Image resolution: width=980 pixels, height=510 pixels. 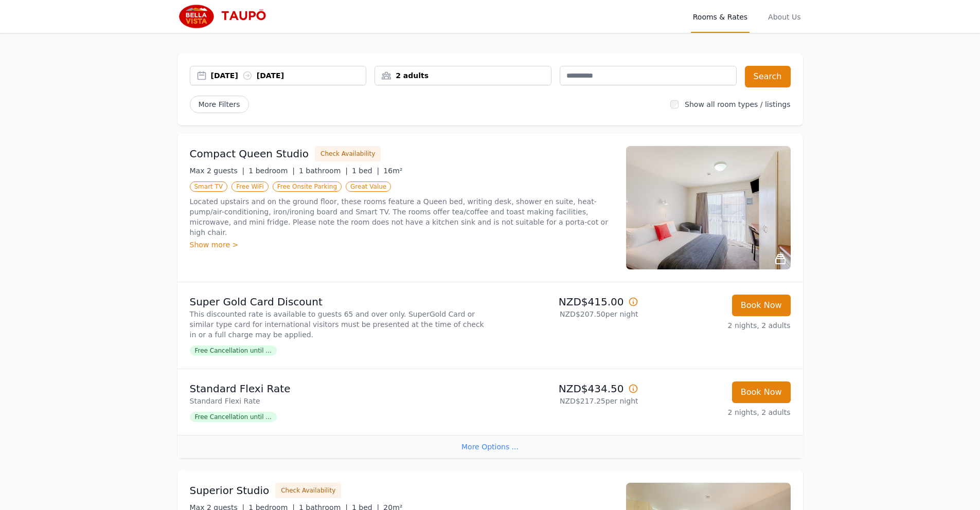 What do you see at coordinates (566, 389) in the screenshot?
I see `p: NZD$434.50` at bounding box center [566, 389].